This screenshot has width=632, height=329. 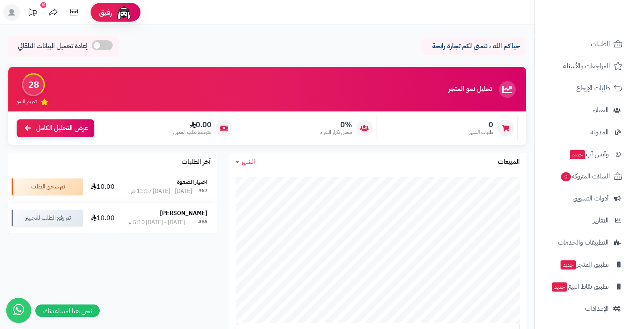 I want to click on a: طلبات الإرجاع, so click(x=583, y=88).